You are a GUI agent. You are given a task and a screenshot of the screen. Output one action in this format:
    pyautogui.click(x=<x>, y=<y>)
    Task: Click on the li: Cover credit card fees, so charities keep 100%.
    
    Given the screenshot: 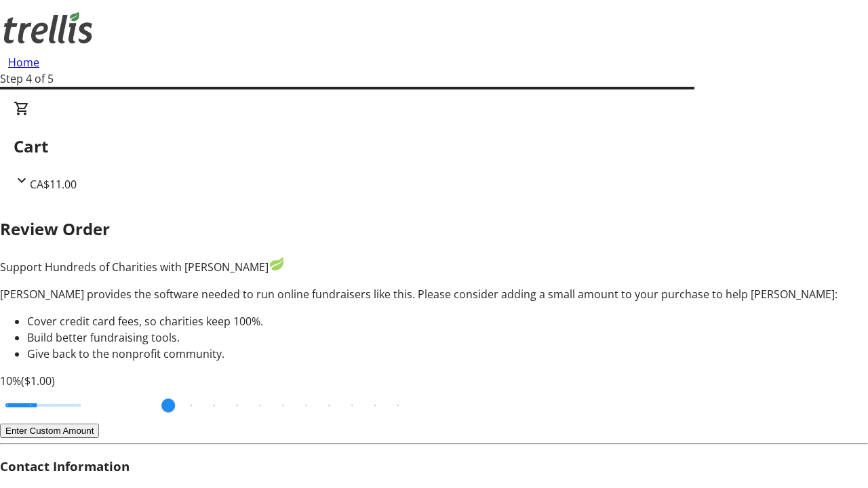 What is the action you would take?
    pyautogui.click(x=447, y=321)
    